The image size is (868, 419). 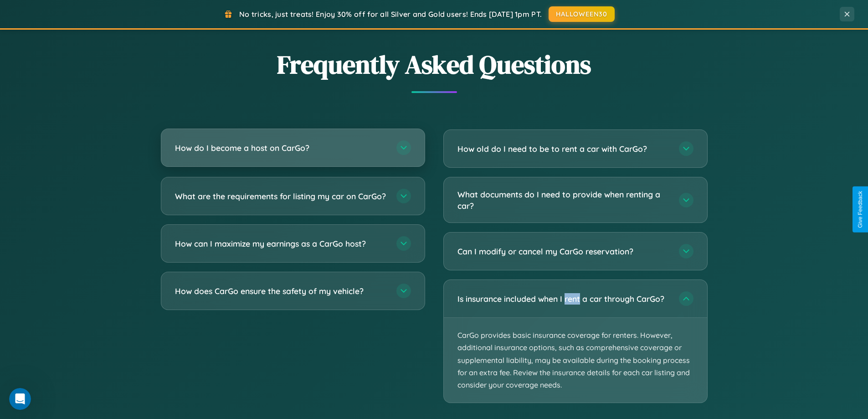 I want to click on p: CarGo provides basic insurance coverage for renters. However, additional insurance options, such ..., so click(x=576, y=360).